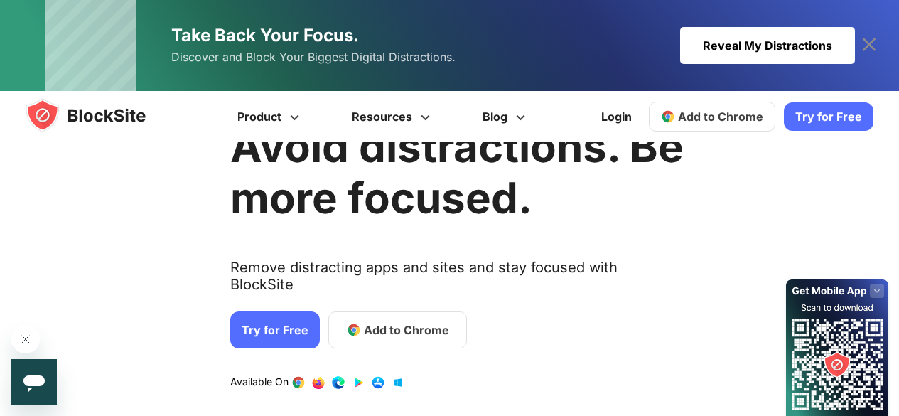 The width and height of the screenshot is (899, 416). What do you see at coordinates (457, 172) in the screenshot?
I see `h1: Avoid distractions. Be more focused.` at bounding box center [457, 172].